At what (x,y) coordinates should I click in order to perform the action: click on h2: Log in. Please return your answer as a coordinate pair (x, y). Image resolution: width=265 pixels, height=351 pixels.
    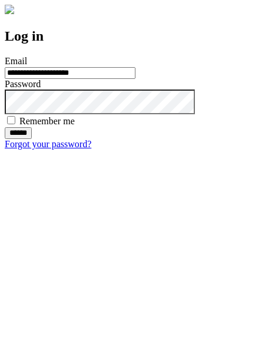
    Looking at the image, I should click on (132, 36).